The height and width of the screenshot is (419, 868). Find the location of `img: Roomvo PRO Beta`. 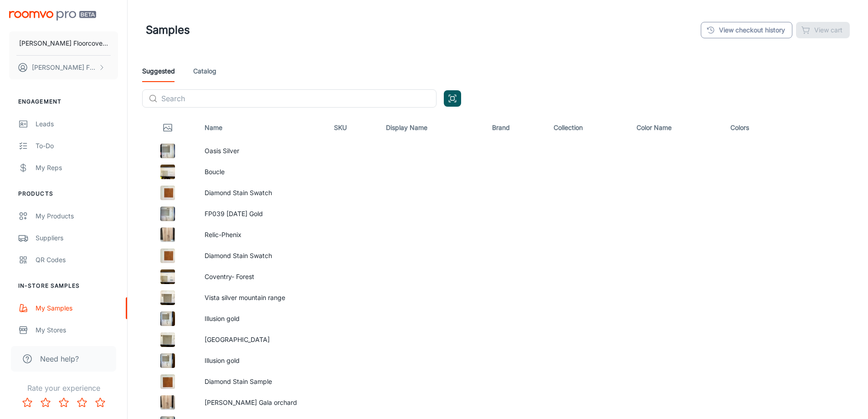

img: Roomvo PRO Beta is located at coordinates (52, 16).